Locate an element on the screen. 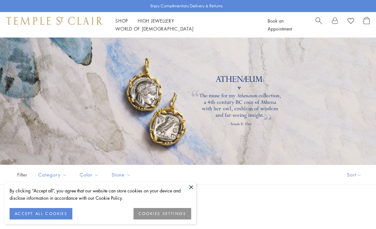 This screenshot has height=229, width=376. button: Stone is located at coordinates (121, 175).